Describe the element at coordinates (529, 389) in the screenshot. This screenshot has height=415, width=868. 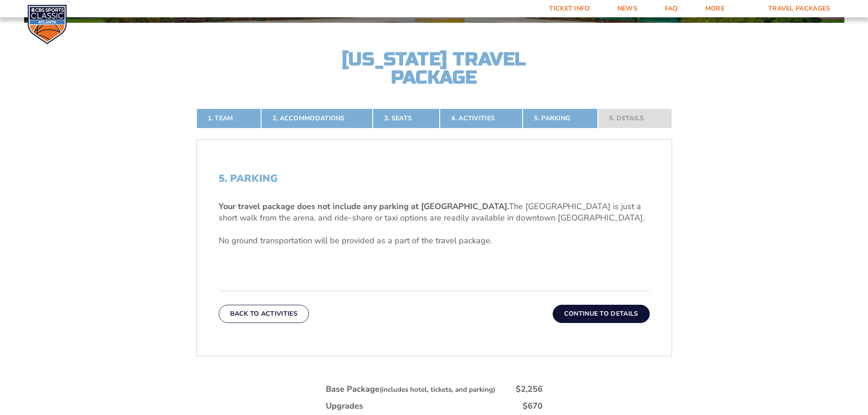
I see `div: $2,256` at that location.